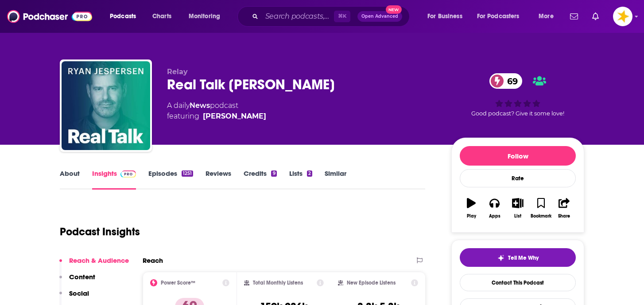 The height and width of the screenshot is (305, 644). I want to click on span: Monitoring, so click(204, 16).